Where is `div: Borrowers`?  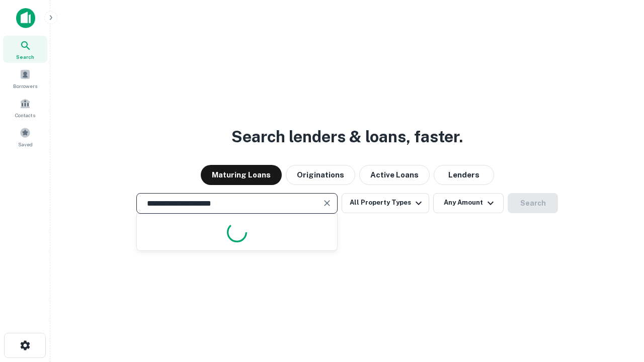
div: Borrowers is located at coordinates (25, 79).